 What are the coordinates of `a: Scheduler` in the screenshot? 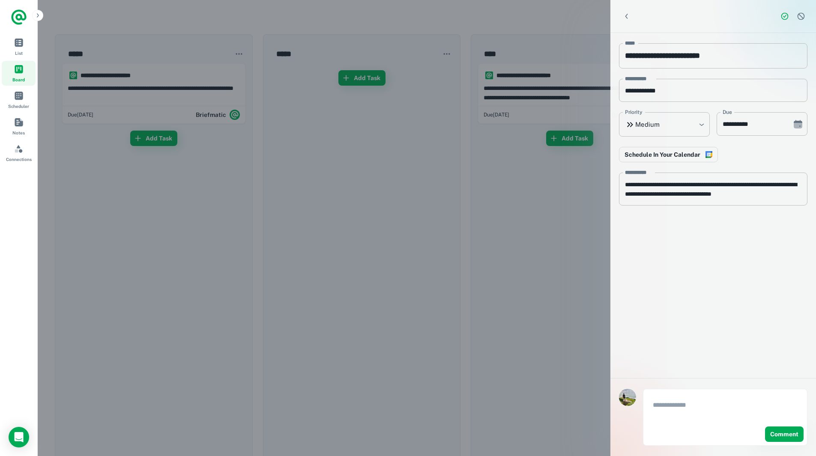 It's located at (18, 100).